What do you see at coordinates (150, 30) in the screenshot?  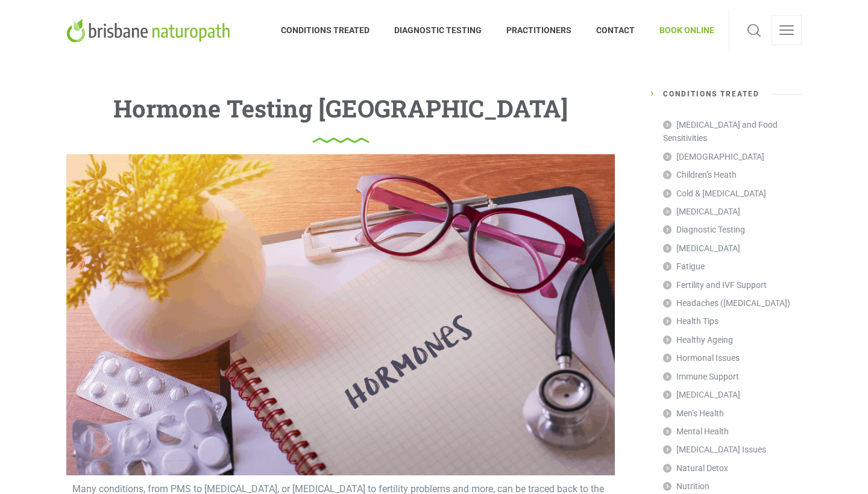 I see `a: Brisbane Naturopath` at bounding box center [150, 30].